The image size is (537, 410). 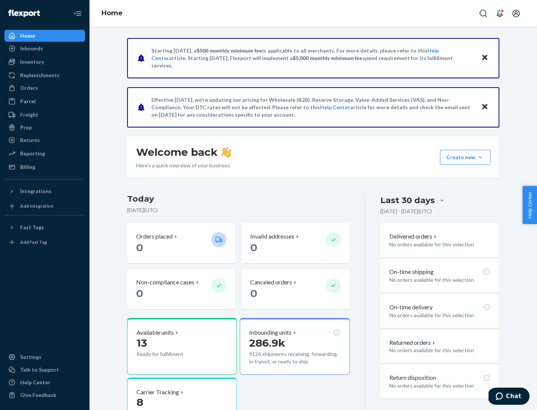 I want to click on p: Non-compliance cases, so click(x=165, y=282).